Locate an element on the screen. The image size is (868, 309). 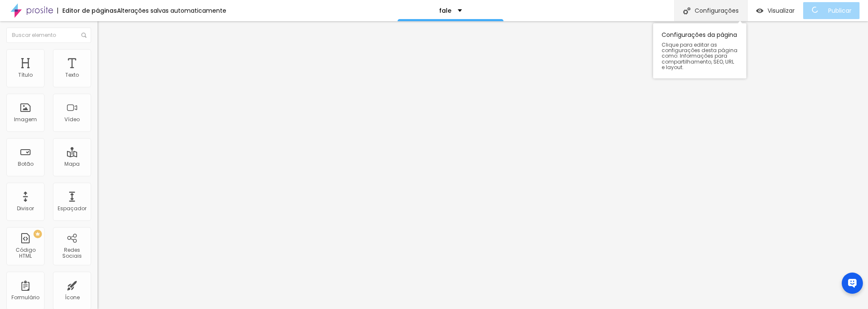
img: view-1.svg is located at coordinates (760, 11).